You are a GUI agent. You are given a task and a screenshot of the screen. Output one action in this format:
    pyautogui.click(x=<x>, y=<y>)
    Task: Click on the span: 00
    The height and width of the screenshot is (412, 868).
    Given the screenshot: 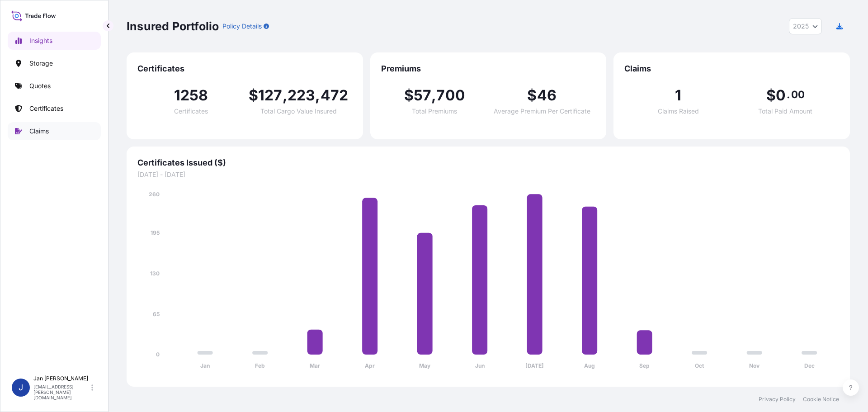 What is the action you would take?
    pyautogui.click(x=798, y=95)
    